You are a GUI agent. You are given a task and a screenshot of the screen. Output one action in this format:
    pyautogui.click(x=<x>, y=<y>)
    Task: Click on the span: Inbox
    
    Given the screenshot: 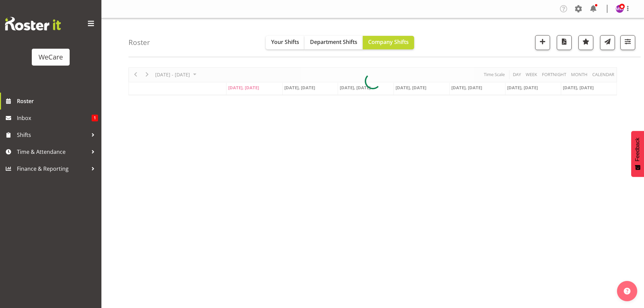 What is the action you would take?
    pyautogui.click(x=54, y=118)
    